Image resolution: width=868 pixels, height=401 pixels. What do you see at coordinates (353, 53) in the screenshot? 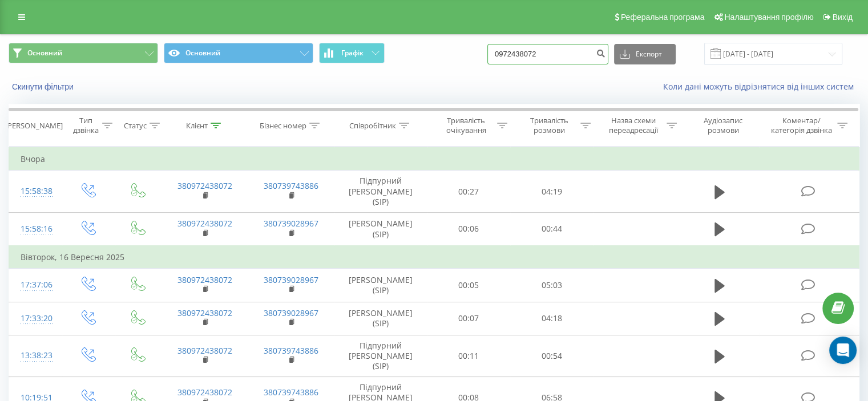
I see `span: Графік` at bounding box center [353, 53].